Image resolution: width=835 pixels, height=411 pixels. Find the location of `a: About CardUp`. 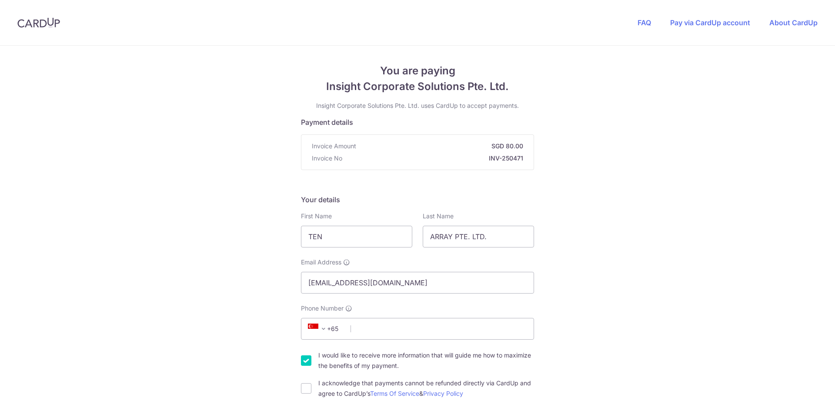

a: About CardUp is located at coordinates (793, 23).